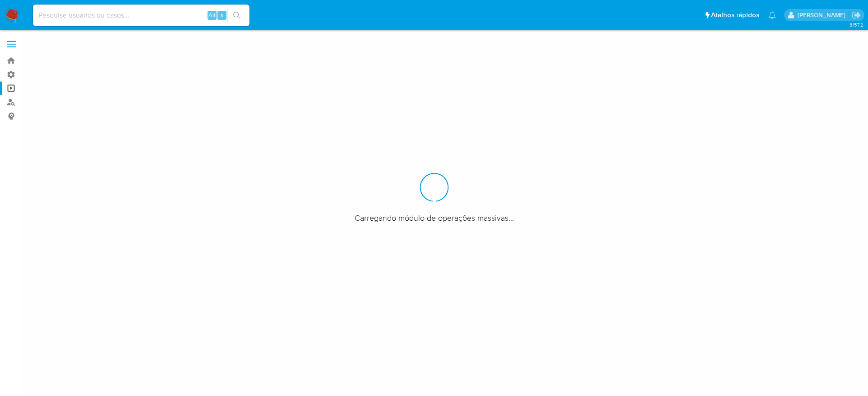 This screenshot has width=868, height=396. I want to click on button: search-icon, so click(236, 15).